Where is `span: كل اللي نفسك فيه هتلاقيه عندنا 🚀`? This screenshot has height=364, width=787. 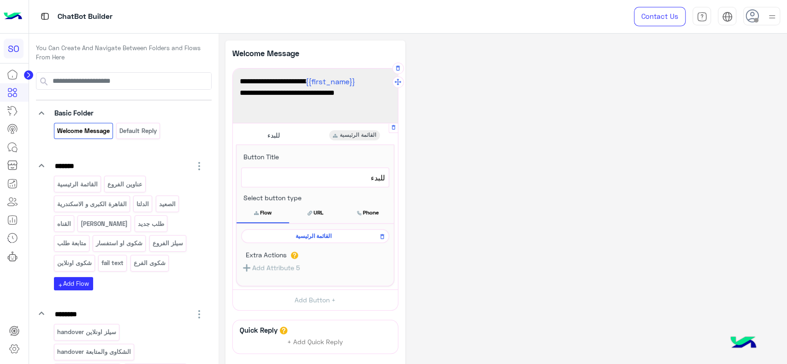 span: كل اللي نفسك فيه هتلاقيه عندنا 🚀 is located at coordinates (315, 93).